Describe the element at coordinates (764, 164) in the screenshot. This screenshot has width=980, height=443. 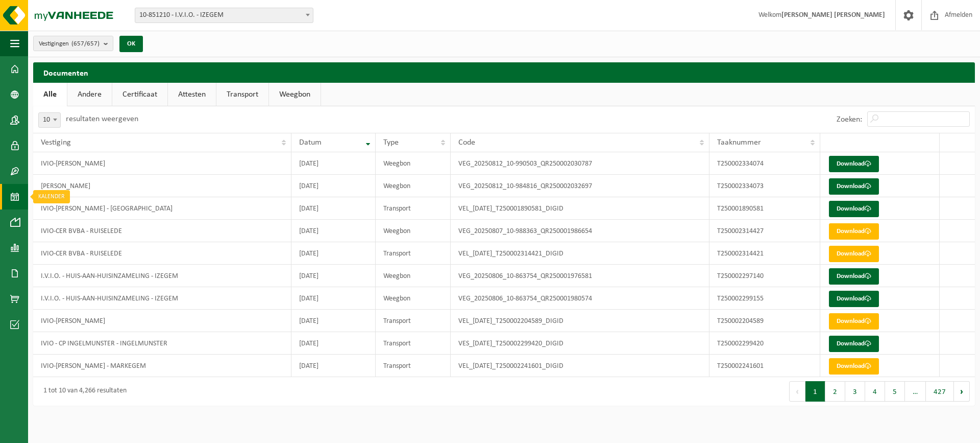
I see `td: T250002334074` at that location.